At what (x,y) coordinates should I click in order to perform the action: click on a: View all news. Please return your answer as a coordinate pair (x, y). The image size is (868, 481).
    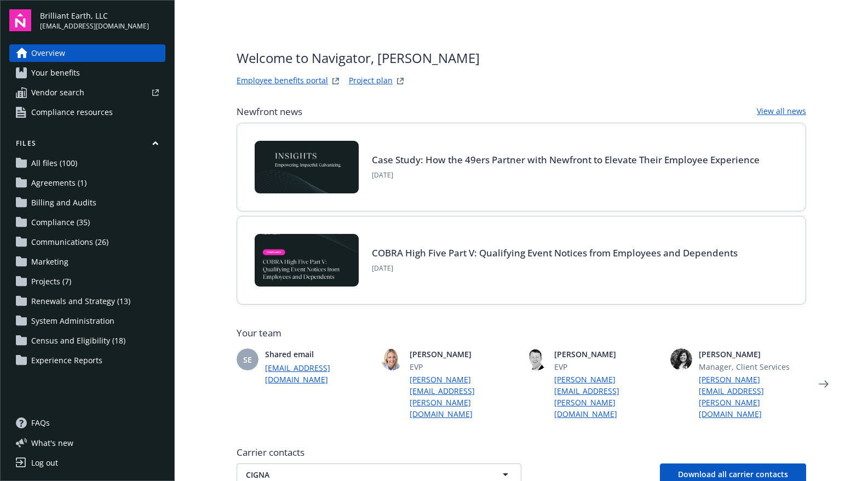
    Looking at the image, I should click on (782, 112).